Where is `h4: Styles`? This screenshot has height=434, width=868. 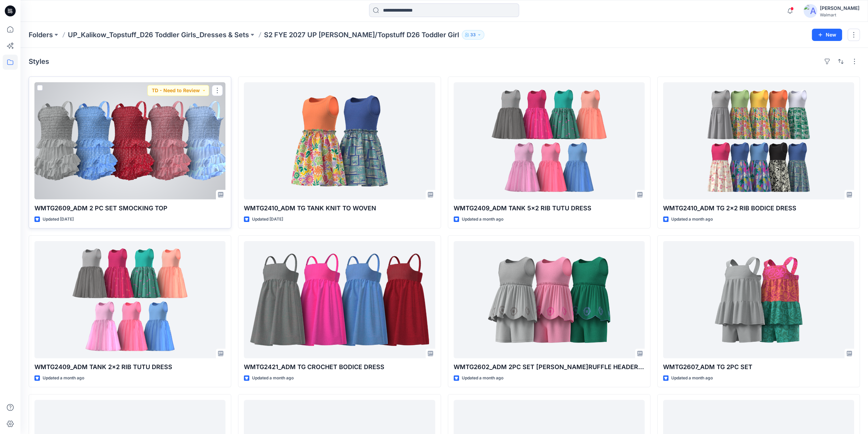
h4: Styles is located at coordinates (39, 62).